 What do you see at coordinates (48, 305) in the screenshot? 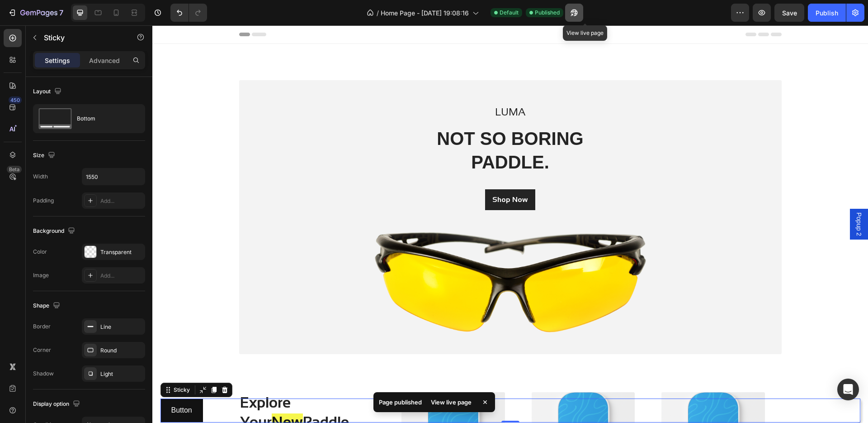
I see `div: Shape` at bounding box center [48, 305].